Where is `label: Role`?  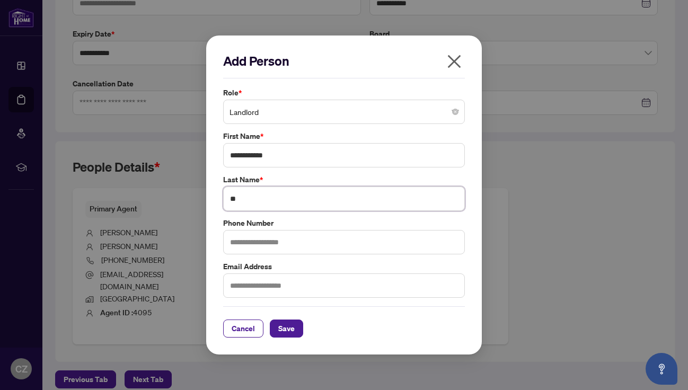 label: Role is located at coordinates (344, 93).